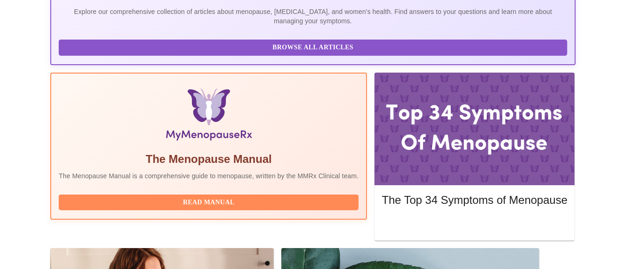  I want to click on button: Browse All Articles, so click(312, 47).